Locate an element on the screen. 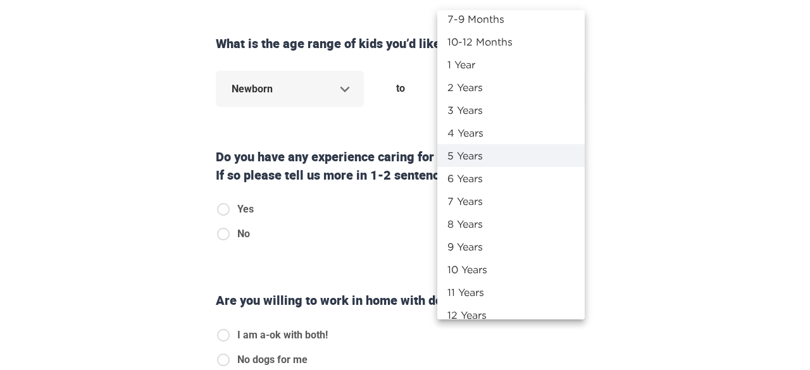 This screenshot has width=810, height=370. li: 5 Years is located at coordinates (511, 156).